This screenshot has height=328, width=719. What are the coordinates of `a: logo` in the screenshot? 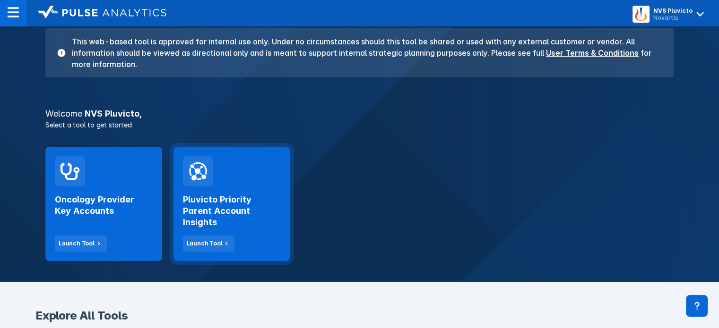 It's located at (96, 13).